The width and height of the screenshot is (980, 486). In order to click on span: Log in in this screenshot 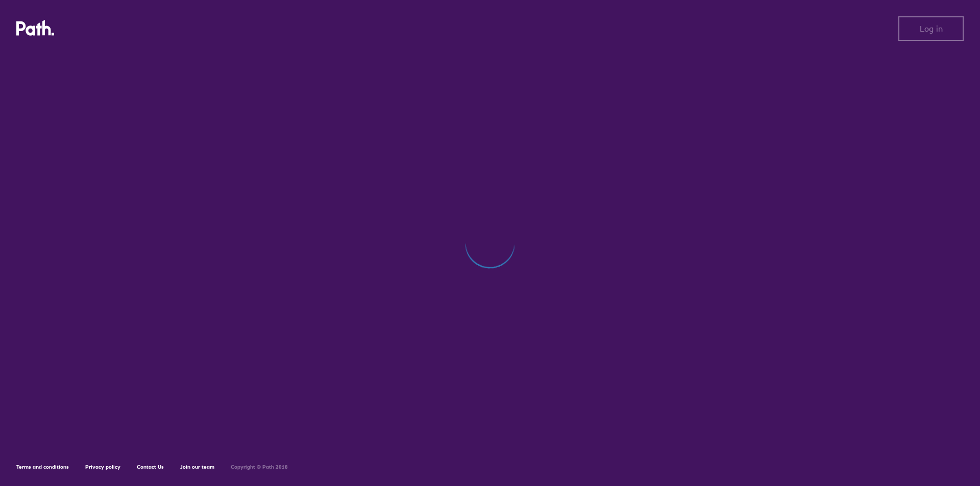, I will do `click(931, 28)`.